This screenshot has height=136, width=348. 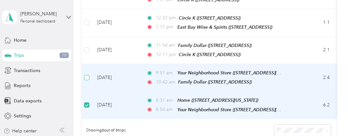 I want to click on span: Settings, so click(x=22, y=116).